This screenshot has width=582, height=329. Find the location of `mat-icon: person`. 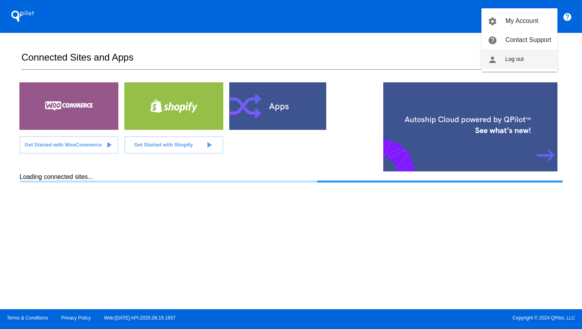

mat-icon: person is located at coordinates (492, 60).